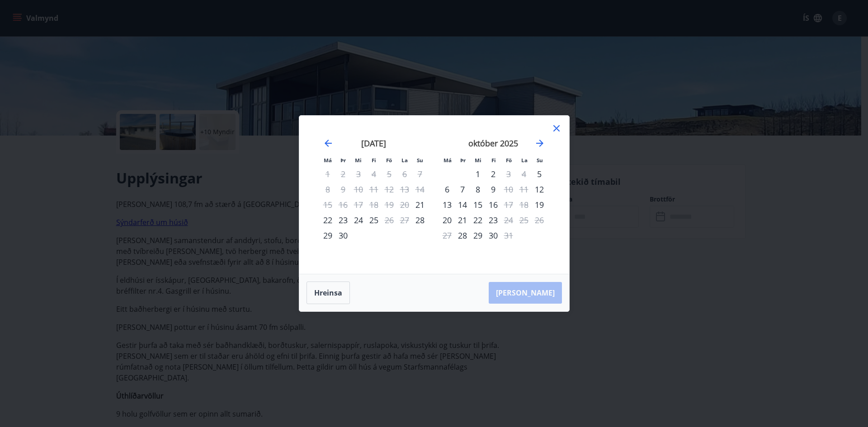 The height and width of the screenshot is (427, 868). What do you see at coordinates (540, 220) in the screenshot?
I see `td: Not available. sunnudagur, 26. október 2025` at bounding box center [540, 220].